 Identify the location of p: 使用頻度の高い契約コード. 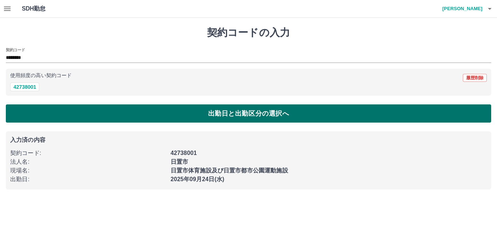
(41, 76).